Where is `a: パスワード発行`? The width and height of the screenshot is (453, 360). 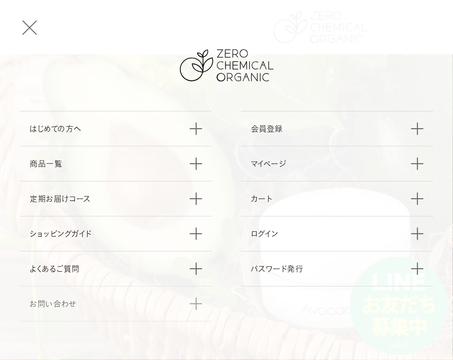
a: パスワード発行 is located at coordinates (337, 268).